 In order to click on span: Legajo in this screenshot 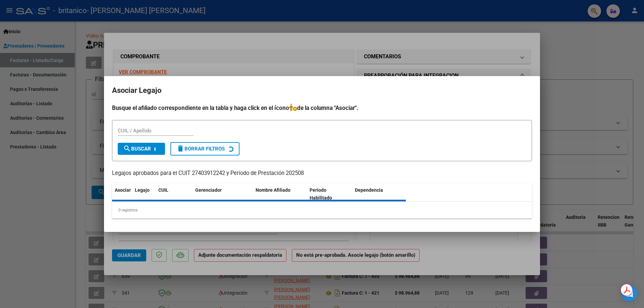, I will do `click(142, 190)`.